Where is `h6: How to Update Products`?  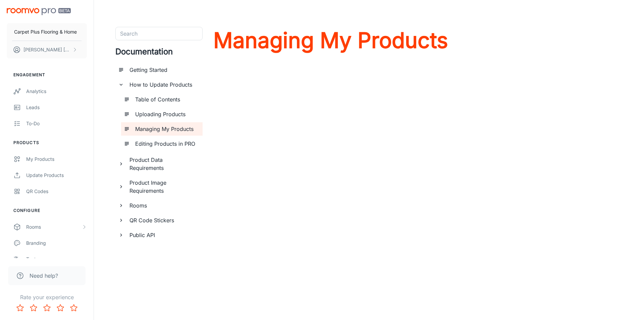 h6: How to Update Products is located at coordinates (164, 84).